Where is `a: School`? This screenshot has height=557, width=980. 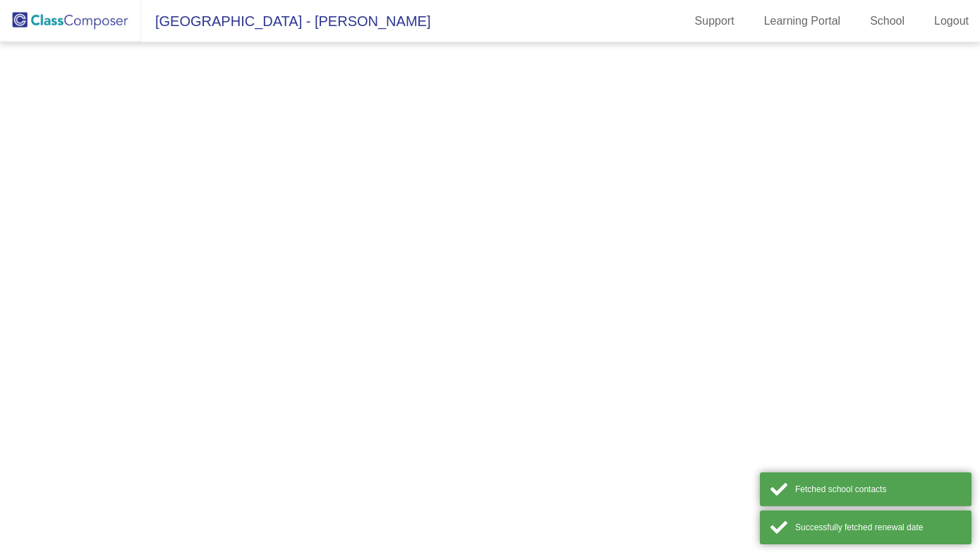 a: School is located at coordinates (887, 21).